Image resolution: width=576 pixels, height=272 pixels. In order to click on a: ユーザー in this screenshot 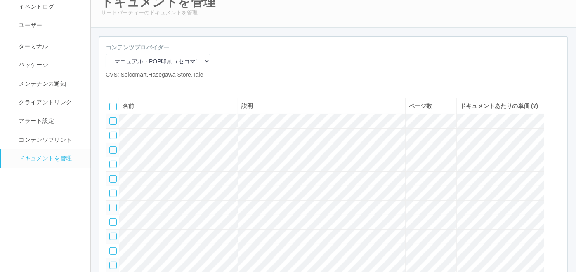, I will do `click(50, 25)`.